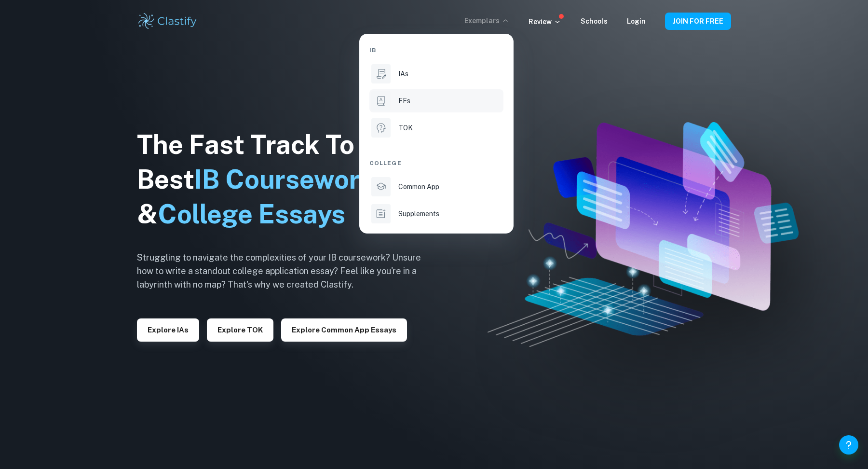  What do you see at coordinates (406, 128) in the screenshot?
I see `p: TOK` at bounding box center [406, 128].